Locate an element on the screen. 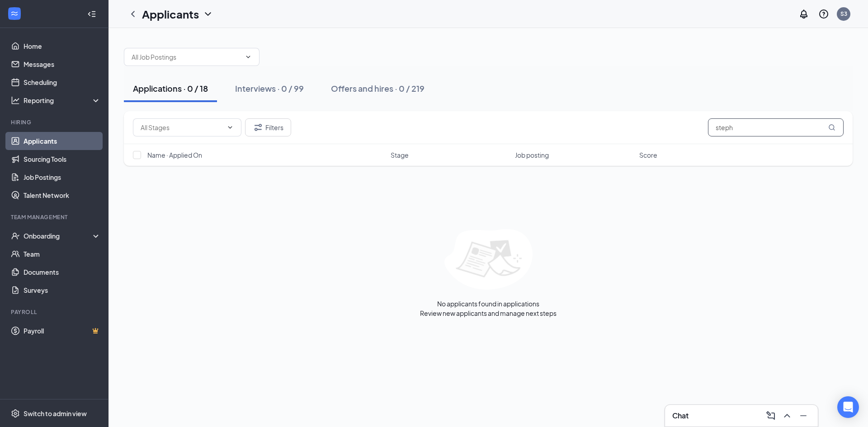 Image resolution: width=868 pixels, height=427 pixels. span: Name · Applied On is located at coordinates (175, 155).